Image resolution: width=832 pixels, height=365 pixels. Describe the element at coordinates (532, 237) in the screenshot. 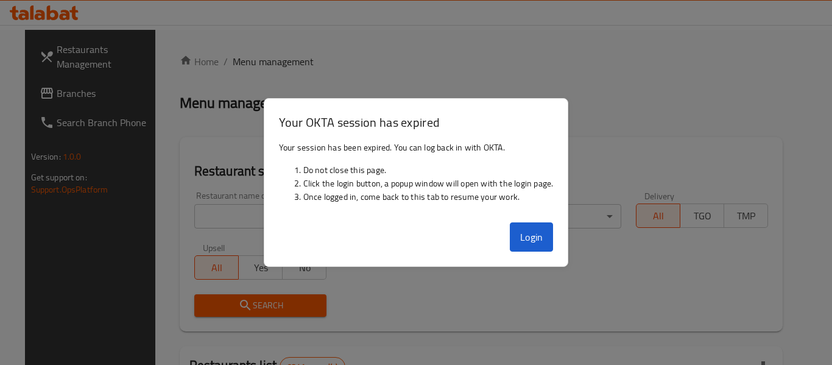

I see `button: Login` at that location.